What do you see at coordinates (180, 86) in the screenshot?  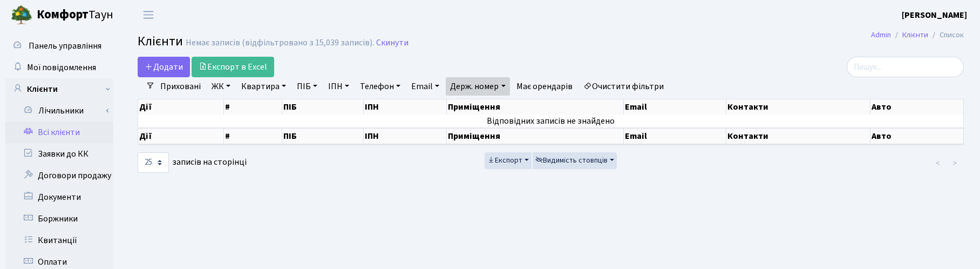 I see `a: Приховані` at bounding box center [180, 86].